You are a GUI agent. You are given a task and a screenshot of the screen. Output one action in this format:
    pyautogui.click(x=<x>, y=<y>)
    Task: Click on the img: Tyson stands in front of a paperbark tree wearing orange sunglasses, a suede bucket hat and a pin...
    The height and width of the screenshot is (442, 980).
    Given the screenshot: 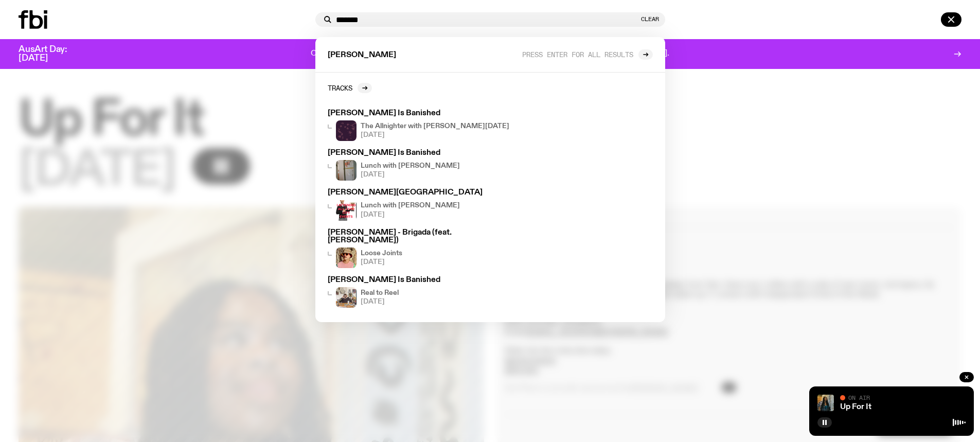 What is the action you would take?
    pyautogui.click(x=346, y=257)
    